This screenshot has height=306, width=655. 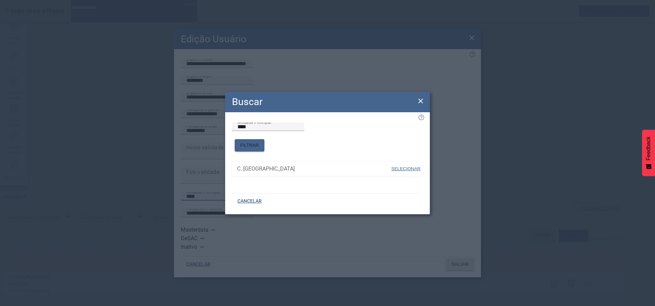 I want to click on button: FILTRAR, so click(x=249, y=145).